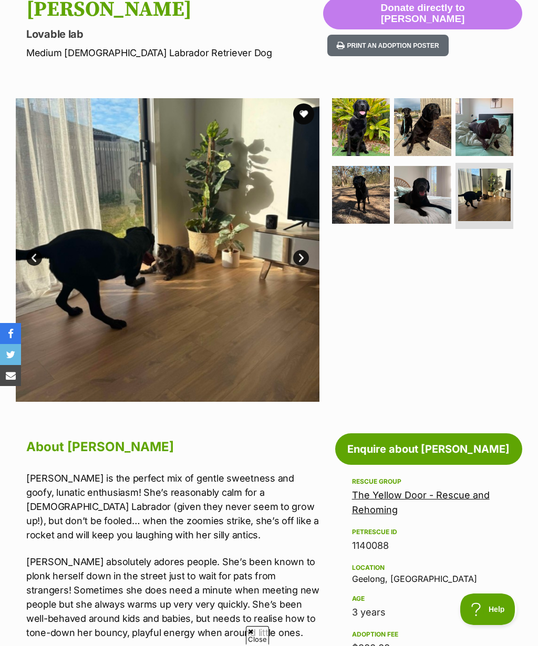  What do you see at coordinates (428, 598) in the screenshot?
I see `div: Age` at bounding box center [428, 598].